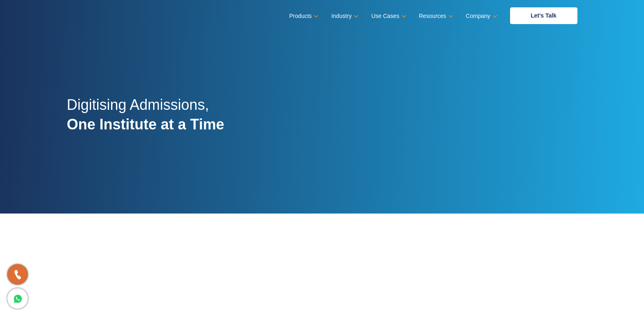 The image size is (644, 316). Describe the element at coordinates (481, 16) in the screenshot. I see `a: Company` at that location.